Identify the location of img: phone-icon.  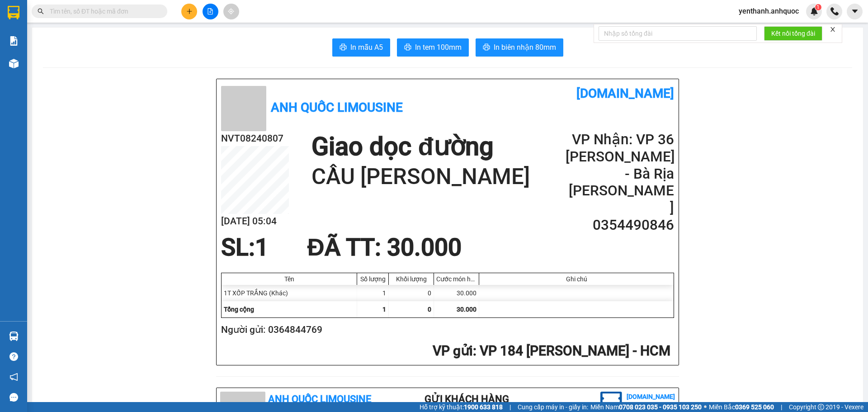
(835, 12).